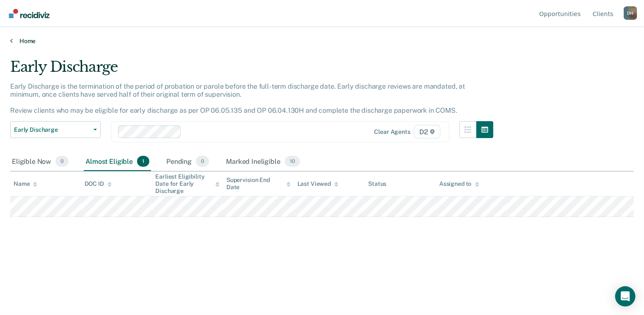 The height and width of the screenshot is (315, 644). I want to click on div: Earliest Eligibility Date for Early Discharge, so click(188, 184).